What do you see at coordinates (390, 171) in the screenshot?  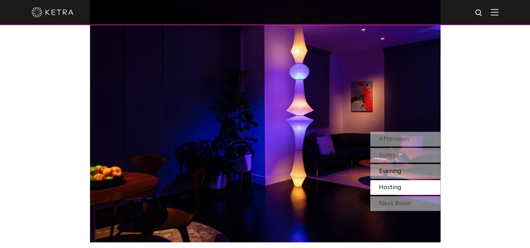 I see `span: Evening` at bounding box center [390, 171].